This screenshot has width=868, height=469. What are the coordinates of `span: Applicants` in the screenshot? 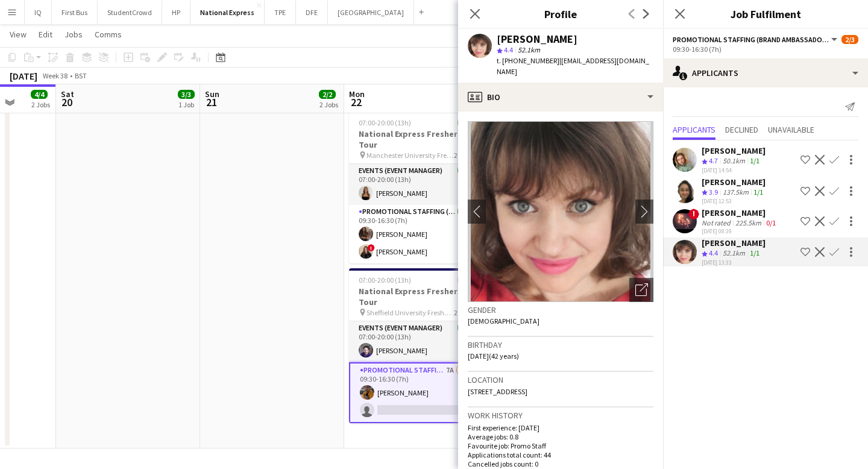 It's located at (693, 129).